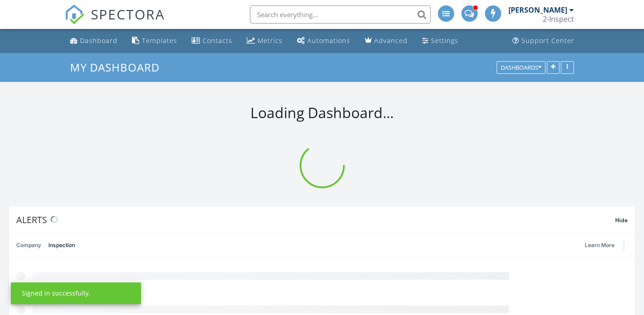  What do you see at coordinates (445, 40) in the screenshot?
I see `div: Settings` at bounding box center [445, 40].